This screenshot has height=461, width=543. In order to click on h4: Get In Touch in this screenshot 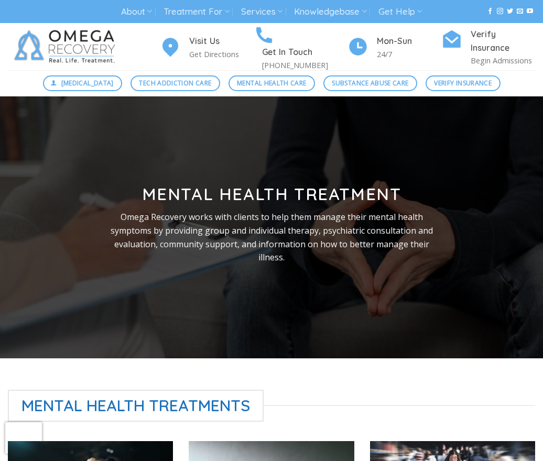, I will do `click(305, 52)`.